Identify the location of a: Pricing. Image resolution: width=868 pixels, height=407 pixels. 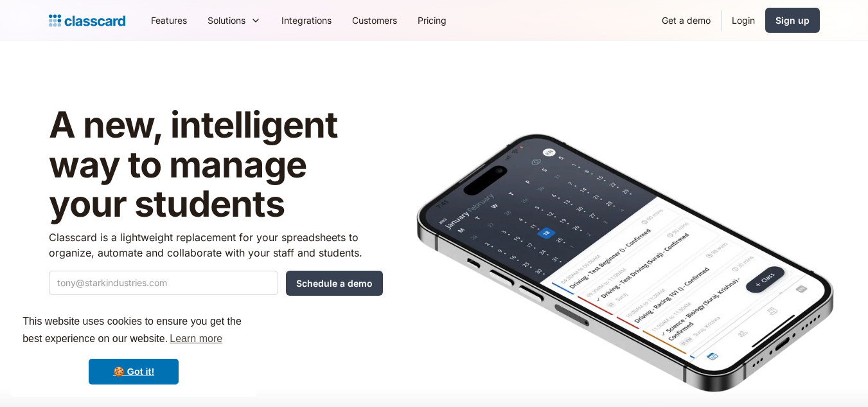
(431, 20).